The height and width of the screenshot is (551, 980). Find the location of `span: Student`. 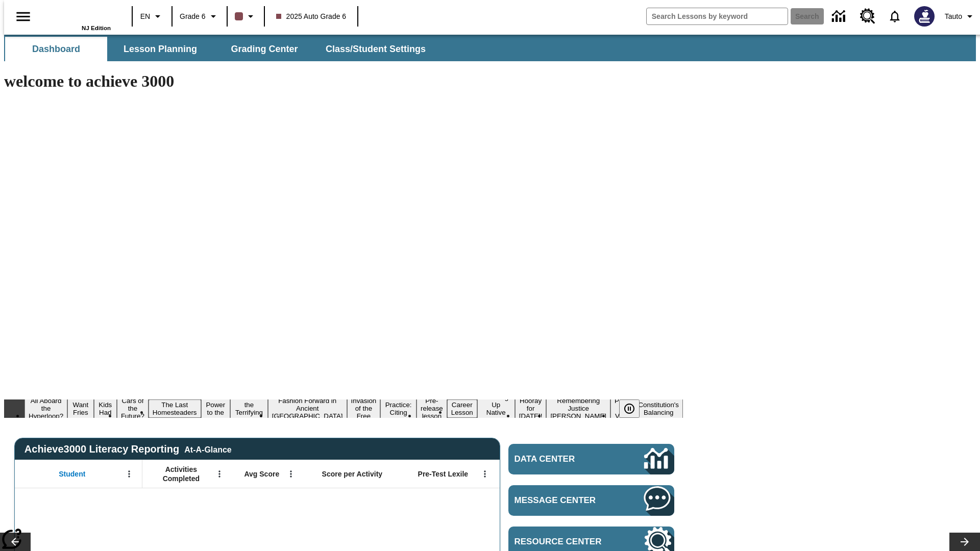

span: Student is located at coordinates (72, 474).